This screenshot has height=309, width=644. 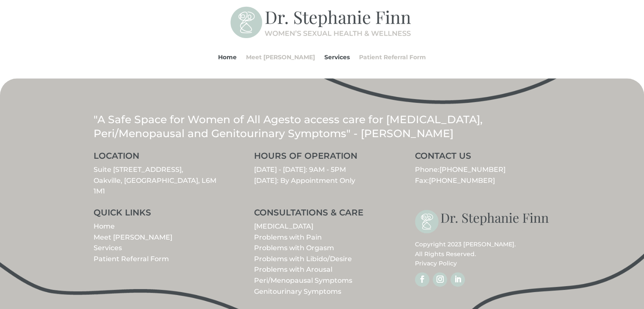 I want to click on a: Problems with Orgasm, so click(x=294, y=248).